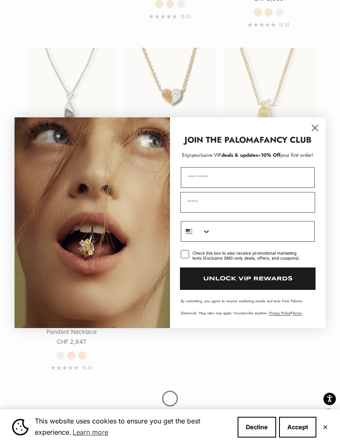 Image resolution: width=340 pixels, height=445 pixels. I want to click on span: + your first order!, so click(286, 155).